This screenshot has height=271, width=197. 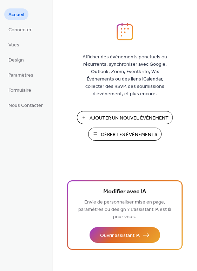 What do you see at coordinates (16, 14) in the screenshot?
I see `a: Accueil` at bounding box center [16, 14].